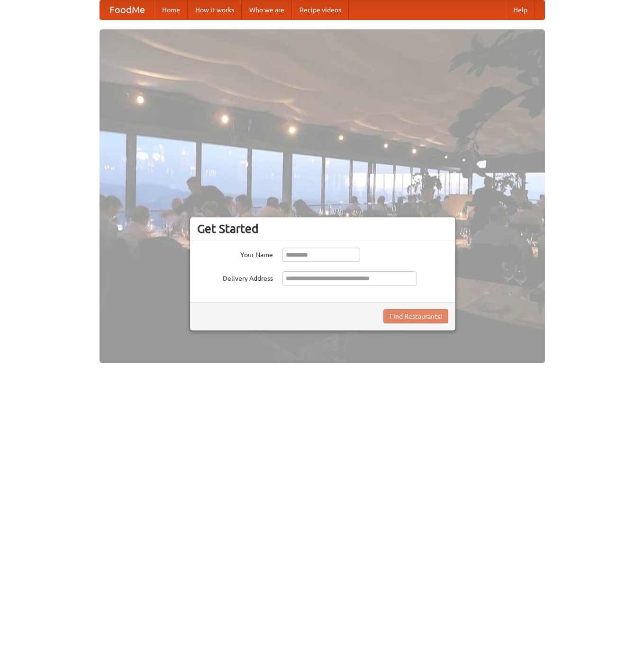  Describe the element at coordinates (235, 277) in the screenshot. I see `label: Delivery Address` at that location.